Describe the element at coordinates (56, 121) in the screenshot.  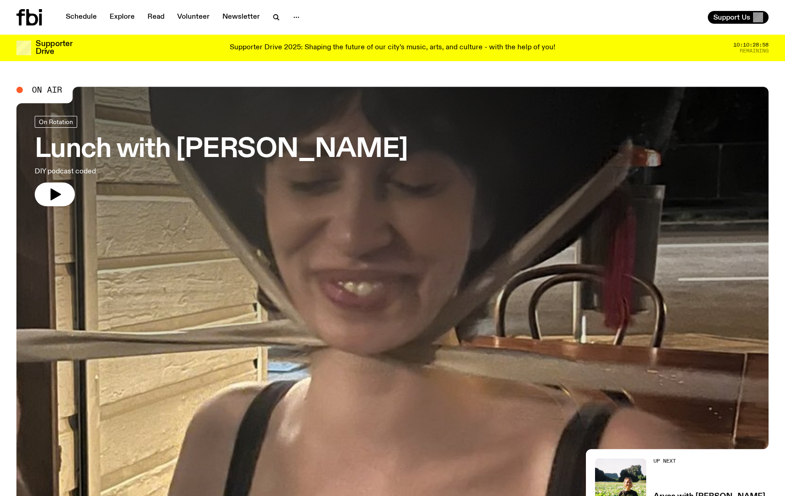
I see `span: On Rotation` at that location.